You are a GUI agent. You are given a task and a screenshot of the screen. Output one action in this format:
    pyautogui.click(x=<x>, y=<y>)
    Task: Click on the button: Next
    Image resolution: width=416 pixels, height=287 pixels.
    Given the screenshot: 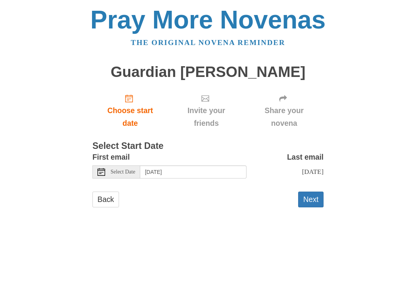 What is the action you would take?
    pyautogui.click(x=311, y=199)
    